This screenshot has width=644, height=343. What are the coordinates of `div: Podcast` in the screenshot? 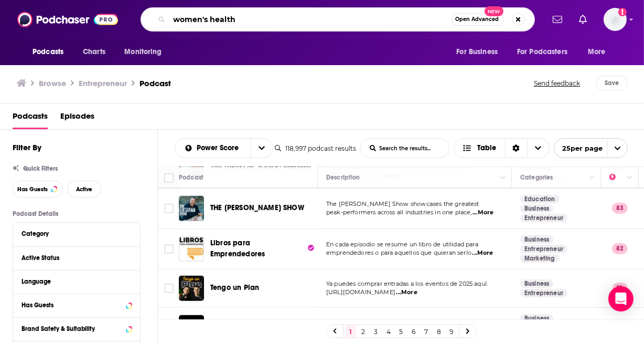 It's located at (191, 177).